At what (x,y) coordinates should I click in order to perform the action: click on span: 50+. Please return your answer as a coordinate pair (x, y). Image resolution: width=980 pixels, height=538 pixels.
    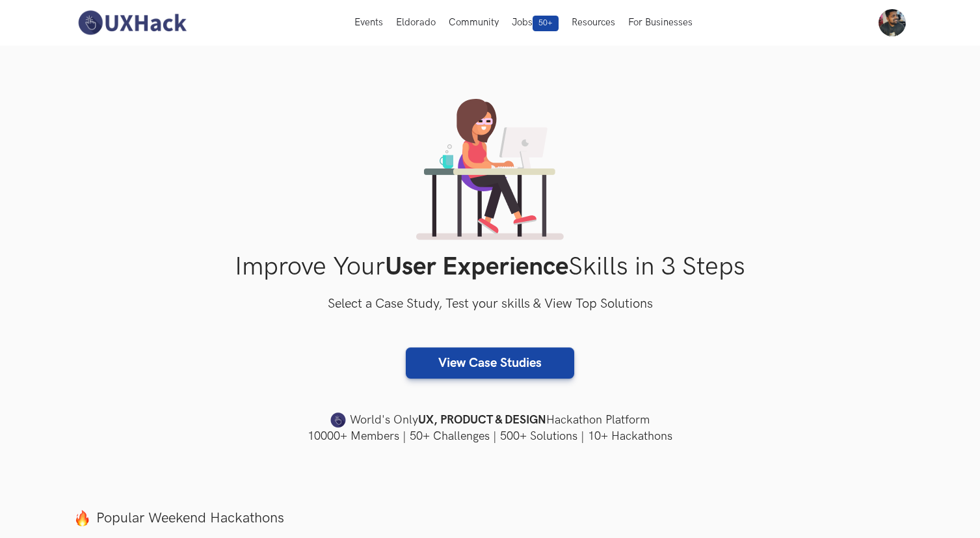
    Looking at the image, I should click on (545, 24).